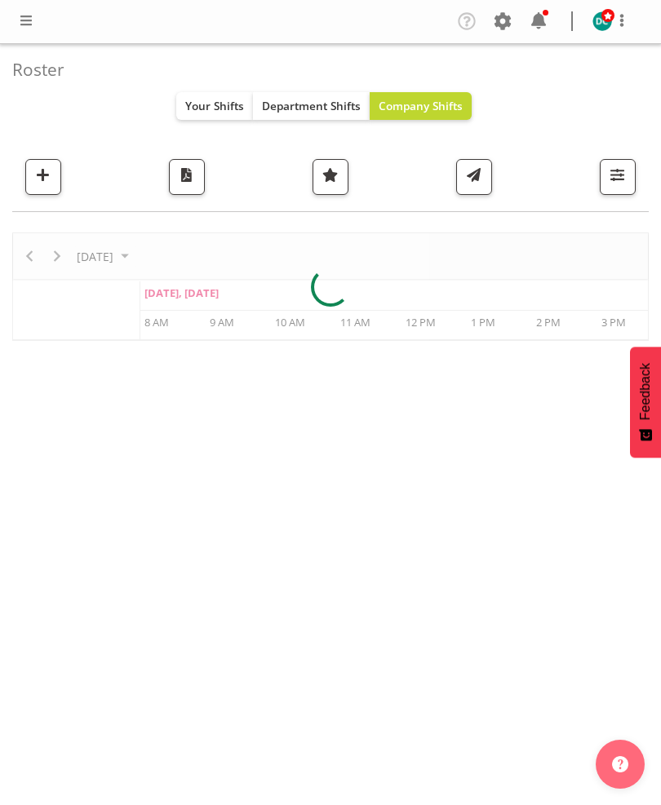 The width and height of the screenshot is (661, 805). What do you see at coordinates (474, 177) in the screenshot?
I see `button: Send a list of all shifts for the selected filtered period to all rostered employees.` at bounding box center [474, 177].